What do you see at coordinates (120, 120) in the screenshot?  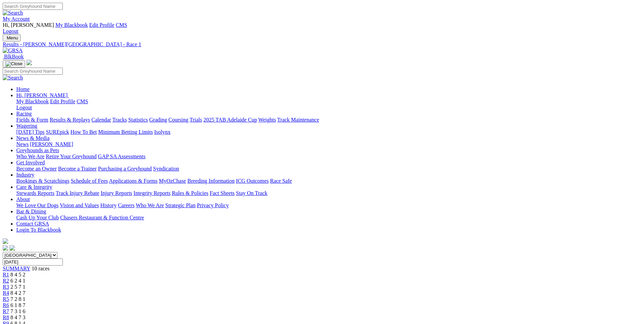 I see `a: Tracks` at bounding box center [120, 120].